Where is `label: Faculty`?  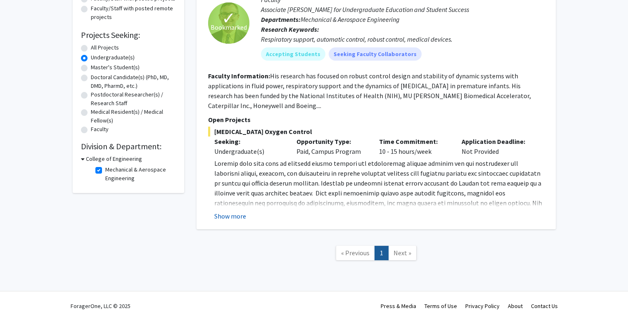
label: Faculty is located at coordinates (99, 129).